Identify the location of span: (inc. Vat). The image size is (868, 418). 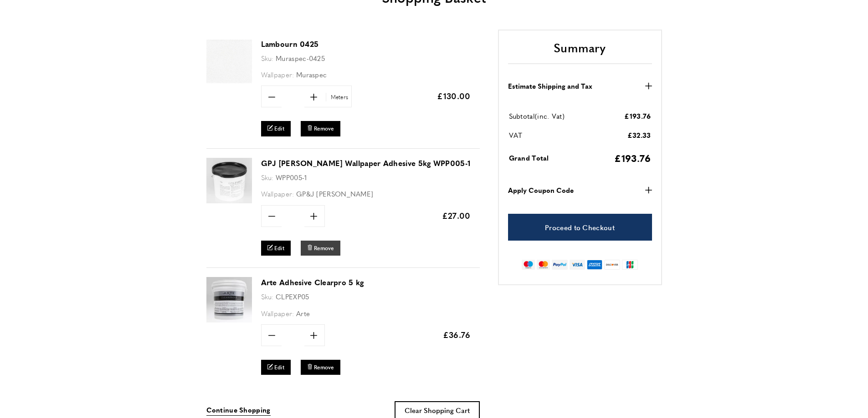
(549, 116).